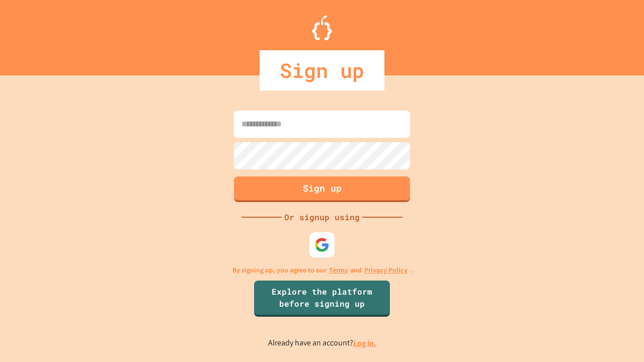  What do you see at coordinates (322, 245) in the screenshot?
I see `img: google-icon.svg` at bounding box center [322, 245].